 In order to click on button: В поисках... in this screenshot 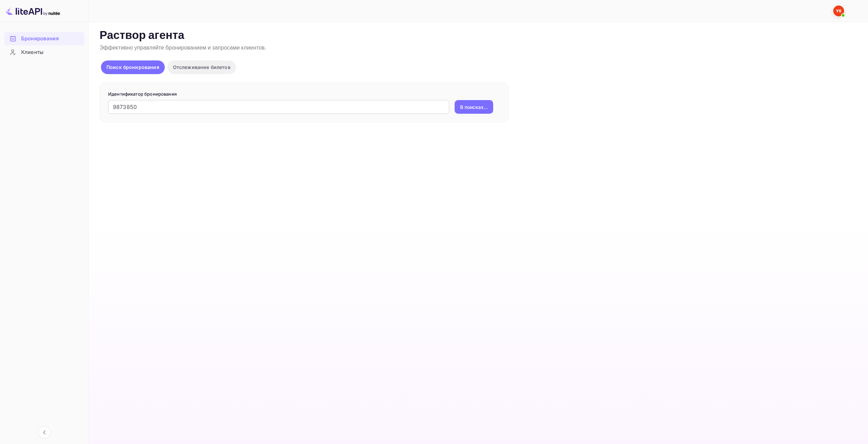, I will do `click(474, 107)`.